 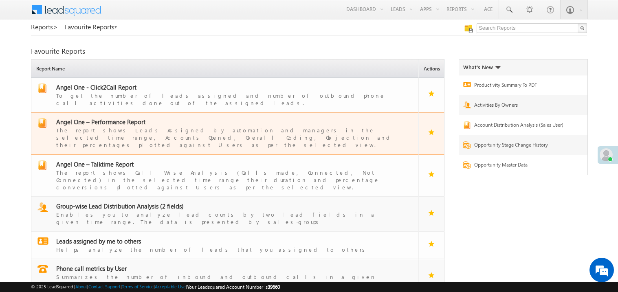 What do you see at coordinates (230, 280) in the screenshot?
I see `div: Summarizes the number of inbound and outbound calls in a given timeperiod by users` at bounding box center [230, 280].